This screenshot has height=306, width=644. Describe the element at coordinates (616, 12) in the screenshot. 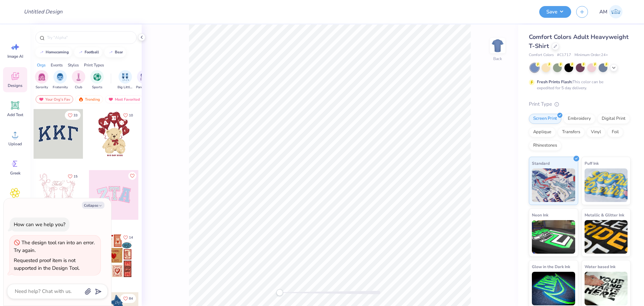

I see `img: Arvi Mikhail Parcero` at that location.